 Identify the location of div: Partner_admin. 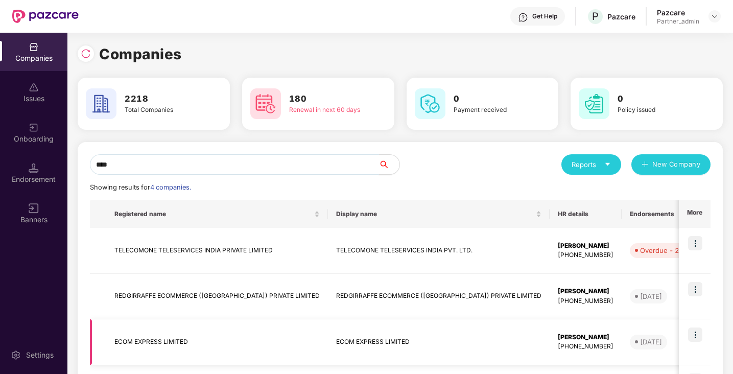
(678, 21).